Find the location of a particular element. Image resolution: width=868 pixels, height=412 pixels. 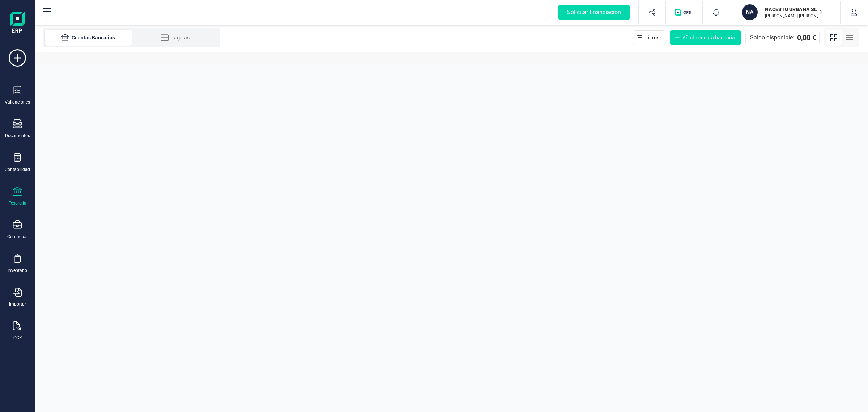

span: Saldo disponible: is located at coordinates (772, 38).